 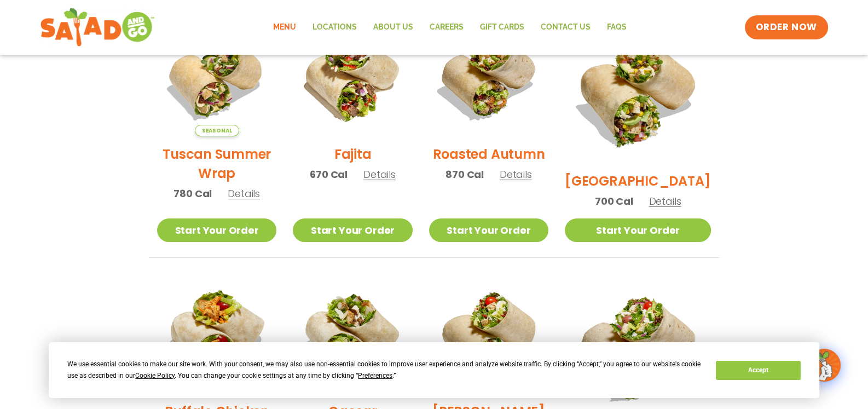 What do you see at coordinates (759, 370) in the screenshot?
I see `button: Accept` at bounding box center [759, 370].